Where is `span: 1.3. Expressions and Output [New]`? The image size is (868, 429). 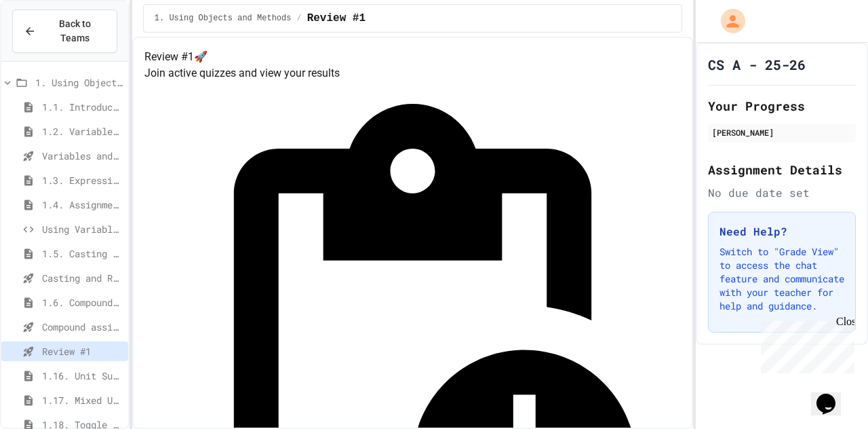 span: 1.3. Expressions and Output [New] is located at coordinates (82, 180).